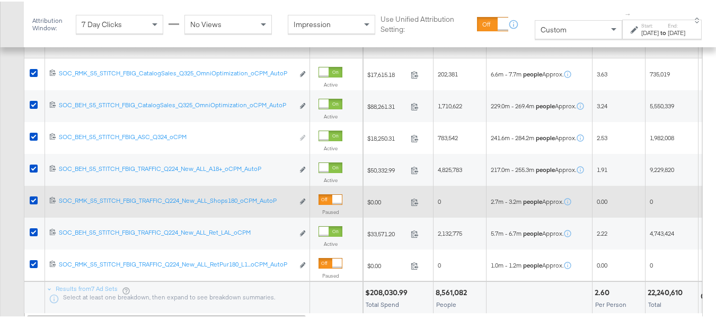  Describe the element at coordinates (662, 136) in the screenshot. I see `span: 1,982,008` at that location.